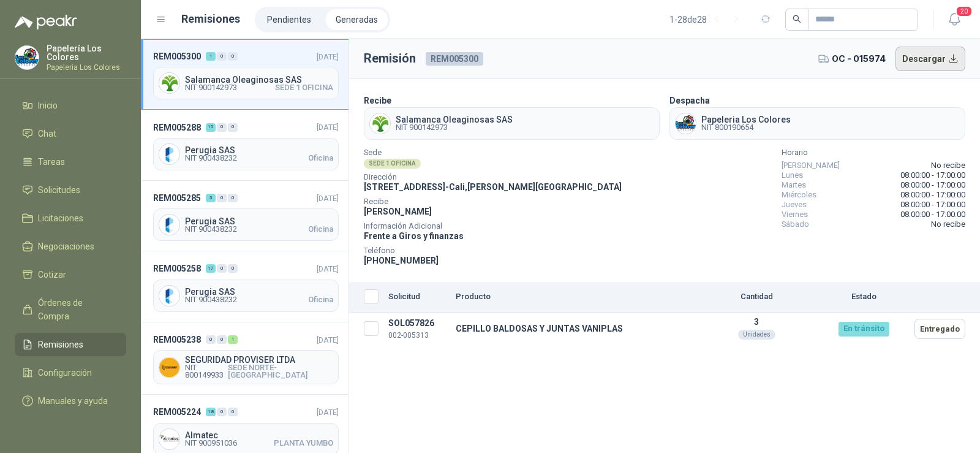 This screenshot has width=980, height=453. Describe the element at coordinates (70, 246) in the screenshot. I see `a: Negociaciones` at that location.